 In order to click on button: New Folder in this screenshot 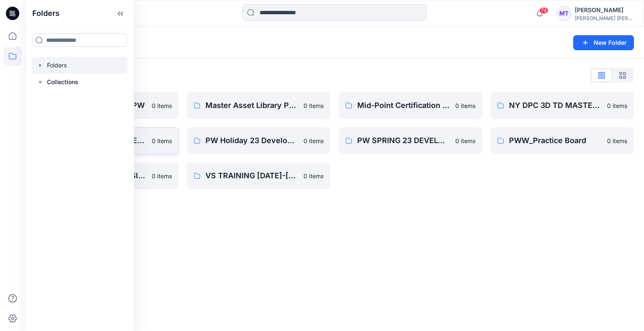, I will do `click(603, 42)`.